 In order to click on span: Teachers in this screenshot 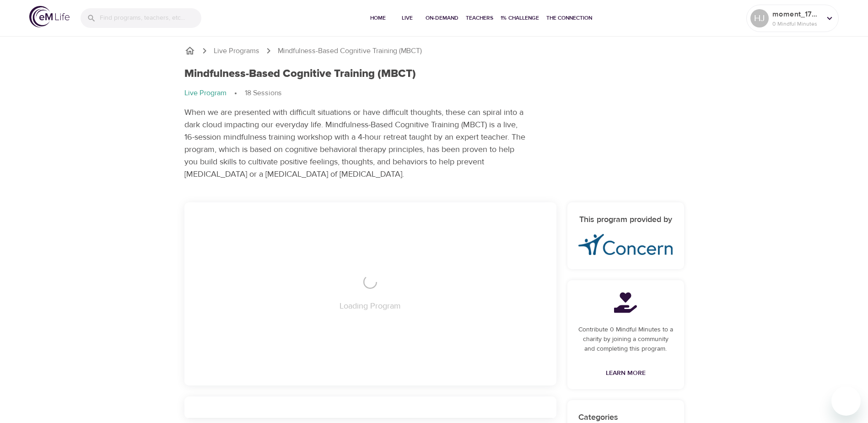, I will do `click(479, 18)`.